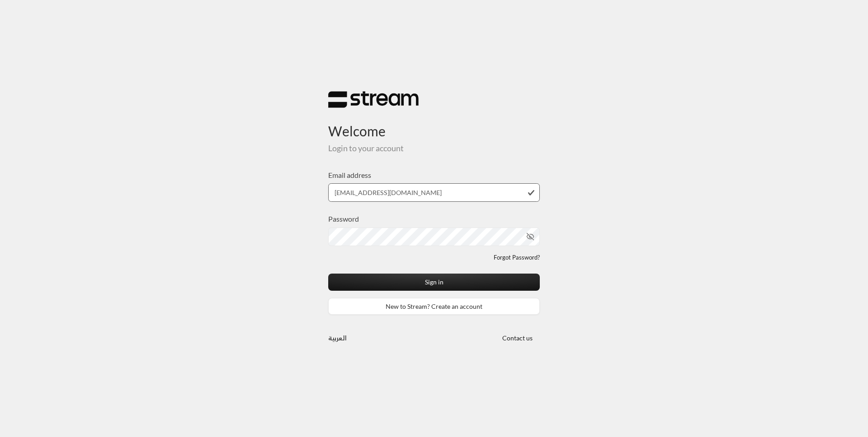 This screenshot has height=437, width=868. What do you see at coordinates (338, 338) in the screenshot?
I see `a: العربية` at bounding box center [338, 338].